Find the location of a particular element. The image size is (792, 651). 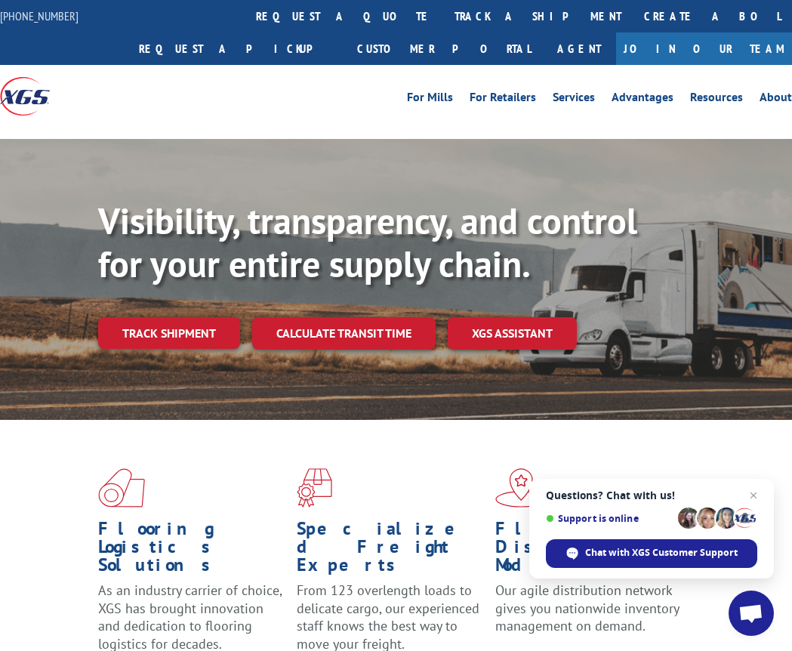

img: xgs-icon-total-supply-chain-intelligence-red is located at coordinates (122, 488).